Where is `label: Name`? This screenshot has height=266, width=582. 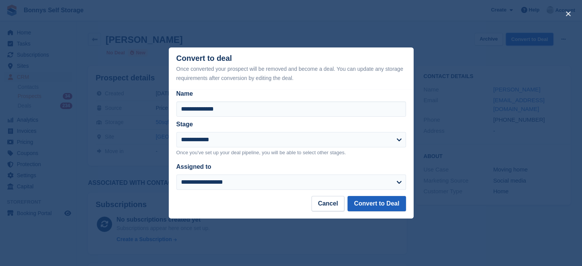
label: Name is located at coordinates (291, 94).